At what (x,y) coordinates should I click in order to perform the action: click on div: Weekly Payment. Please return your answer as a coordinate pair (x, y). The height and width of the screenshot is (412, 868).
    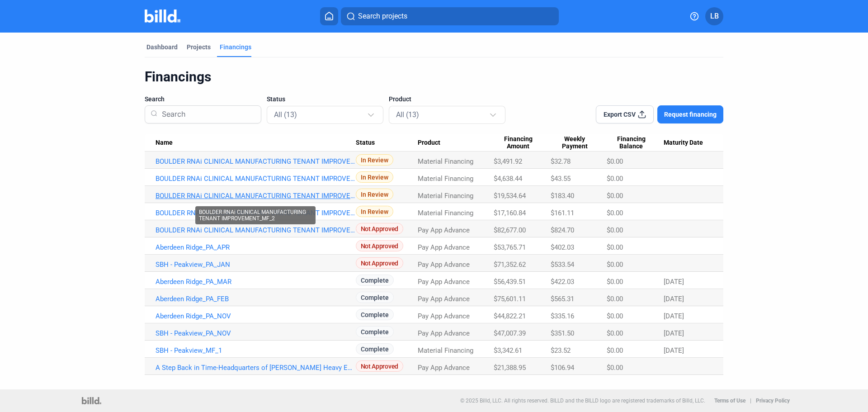
    Looking at the image, I should click on (578, 143).